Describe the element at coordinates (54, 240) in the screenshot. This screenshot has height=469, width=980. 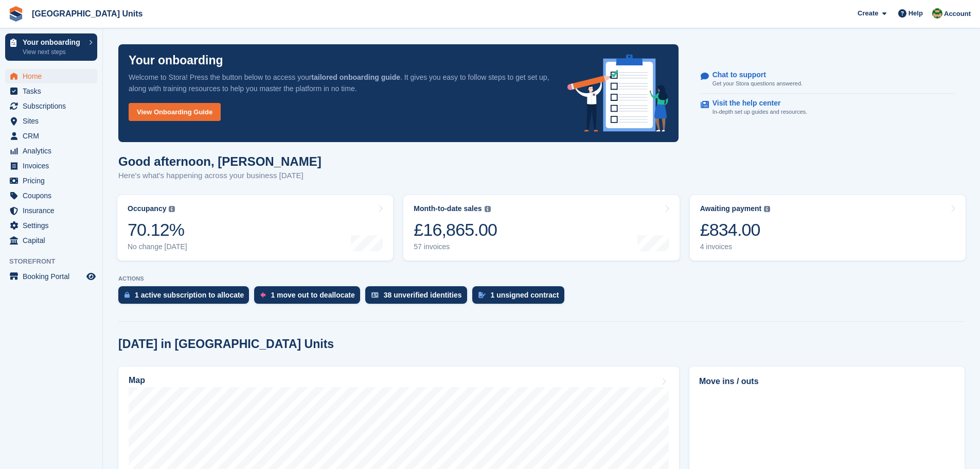
I see `span: Capital` at that location.